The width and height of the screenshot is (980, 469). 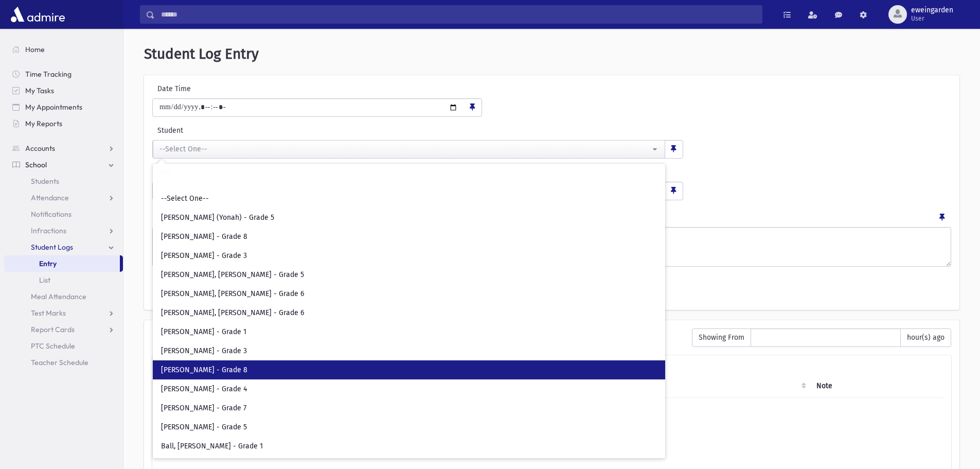 I want to click on a: Meal Attendance, so click(x=63, y=297).